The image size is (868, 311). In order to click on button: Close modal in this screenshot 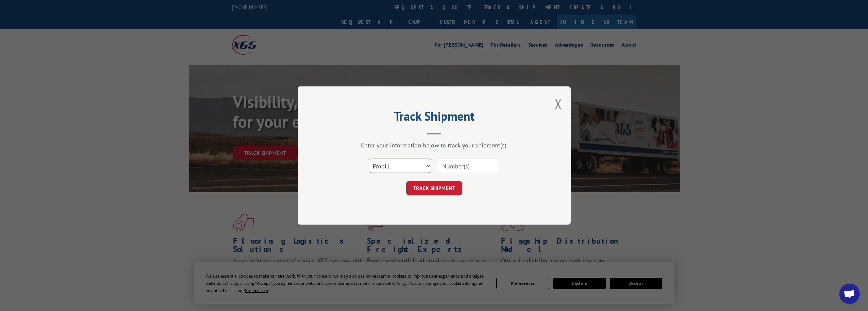, I will do `click(558, 104)`.